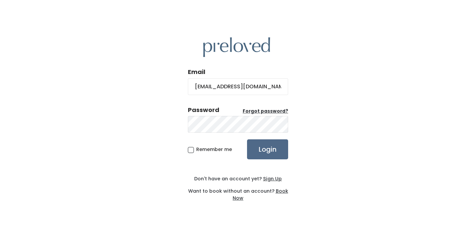 Image resolution: width=476 pixels, height=239 pixels. I want to click on div: Don't have an account yet?, so click(238, 179).